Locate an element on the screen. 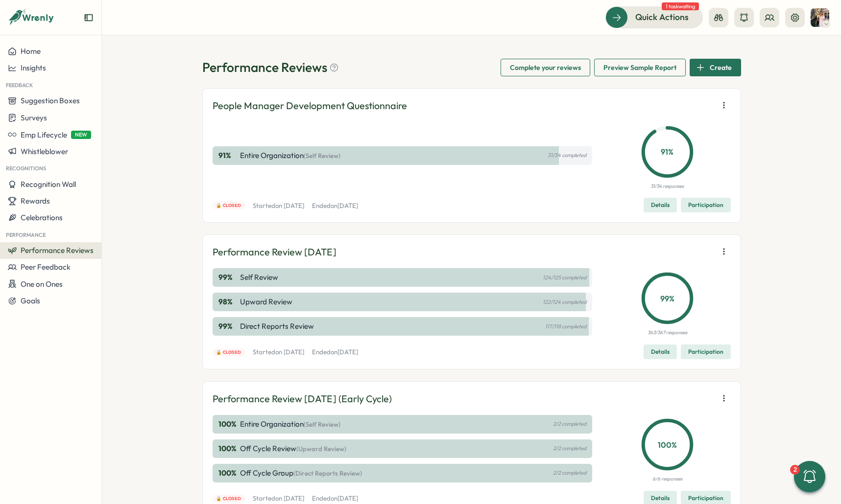 This screenshot has height=504, width=841. p: 117/118 completed is located at coordinates (565, 326).